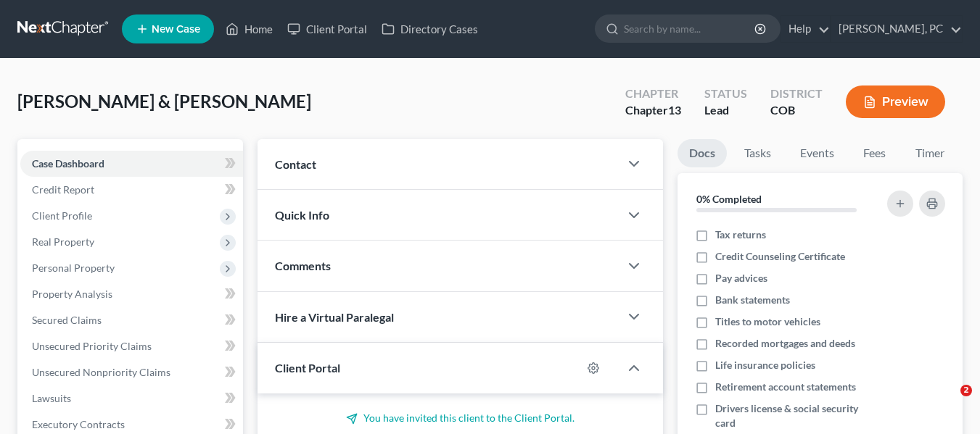 The image size is (980, 434). What do you see at coordinates (295, 164) in the screenshot?
I see `span: Contact` at bounding box center [295, 164].